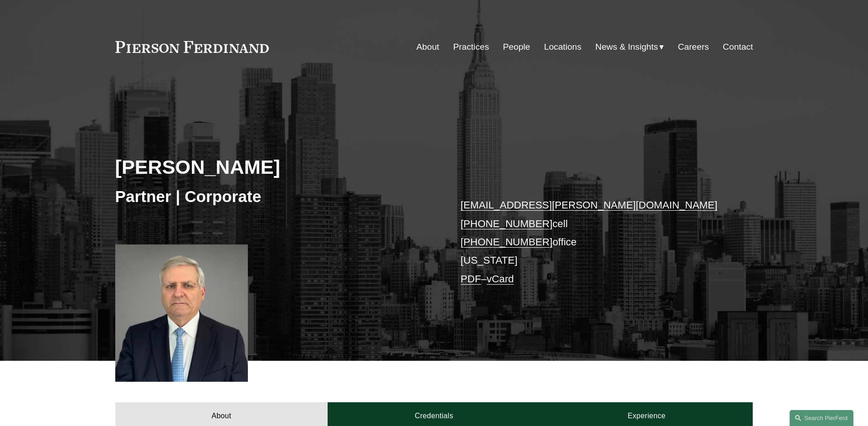 The image size is (868, 426). What do you see at coordinates (630, 47) in the screenshot?
I see `a: folder dropdown` at bounding box center [630, 47].